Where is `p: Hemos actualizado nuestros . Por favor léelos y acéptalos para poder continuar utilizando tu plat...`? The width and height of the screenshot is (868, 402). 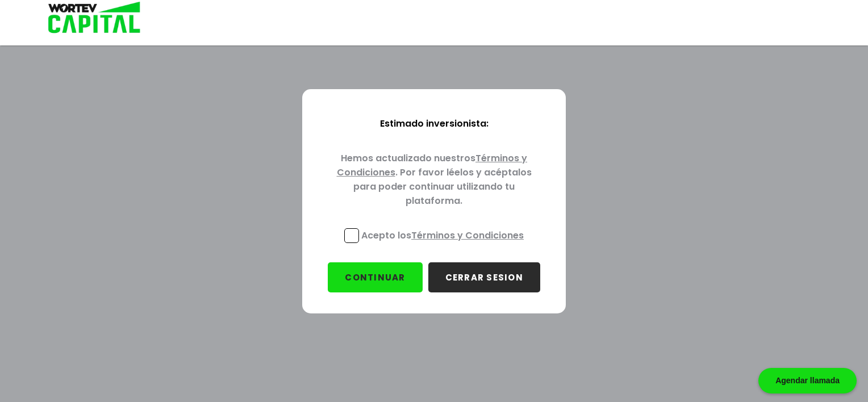
p: Hemos actualizado nuestros . Por favor léelos y acéptalos para poder continuar utilizando tu plat... is located at coordinates (434, 181).